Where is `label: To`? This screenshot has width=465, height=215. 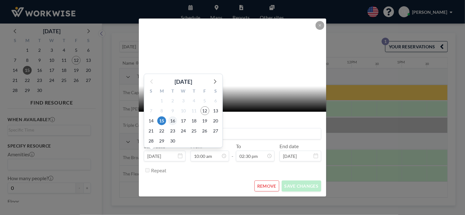
label: To is located at coordinates (239, 146).